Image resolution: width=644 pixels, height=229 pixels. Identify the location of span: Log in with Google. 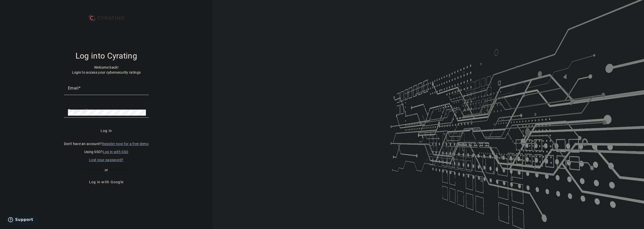
(106, 182).